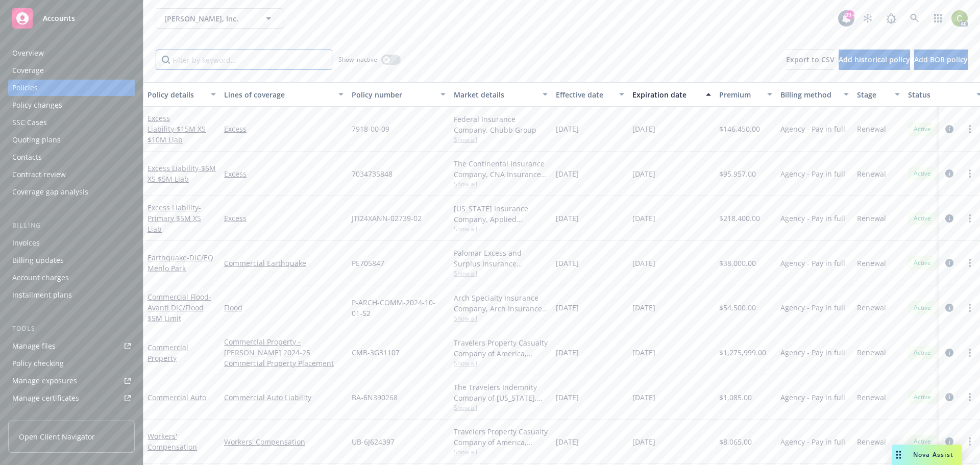  What do you see at coordinates (71, 192) in the screenshot?
I see `a: Coverage gap analysis` at bounding box center [71, 192].